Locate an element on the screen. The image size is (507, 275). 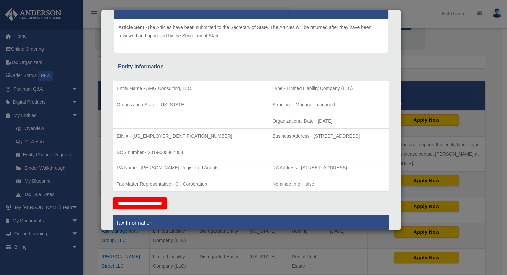
div: Entity Information is located at coordinates (251, 67).